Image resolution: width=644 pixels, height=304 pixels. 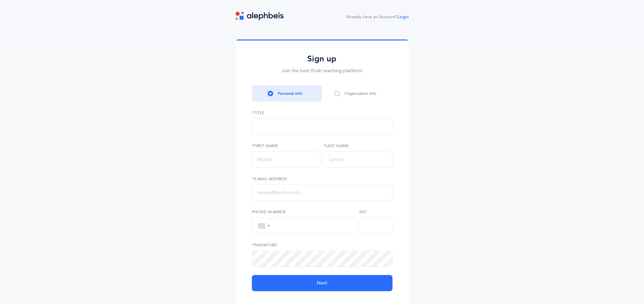 What do you see at coordinates (322, 59) in the screenshot?
I see `h2: Sign up` at bounding box center [322, 59].